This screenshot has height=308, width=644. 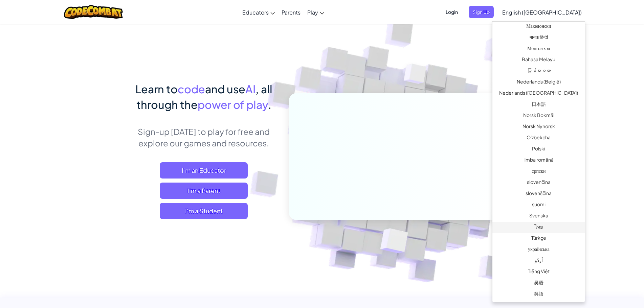 I want to click on a: suomi, so click(x=538, y=205).